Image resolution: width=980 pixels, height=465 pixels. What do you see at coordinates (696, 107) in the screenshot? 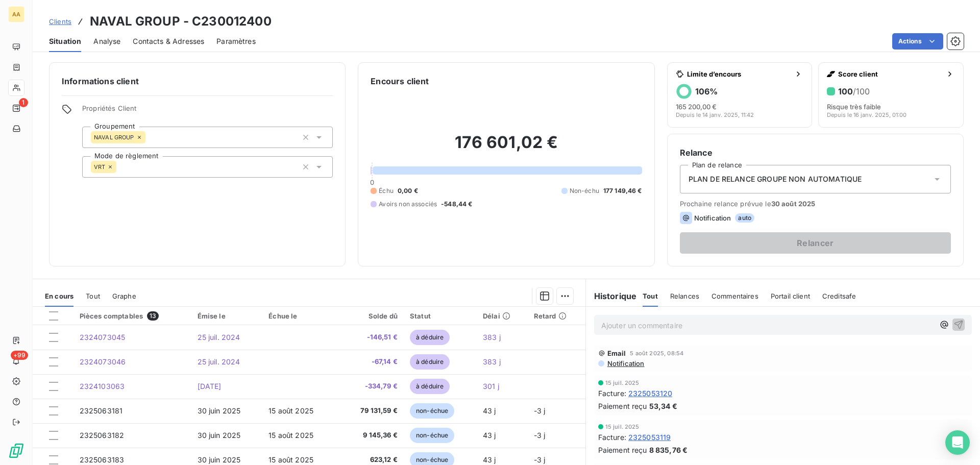
I see `span: 165 200,00 €` at bounding box center [696, 107].